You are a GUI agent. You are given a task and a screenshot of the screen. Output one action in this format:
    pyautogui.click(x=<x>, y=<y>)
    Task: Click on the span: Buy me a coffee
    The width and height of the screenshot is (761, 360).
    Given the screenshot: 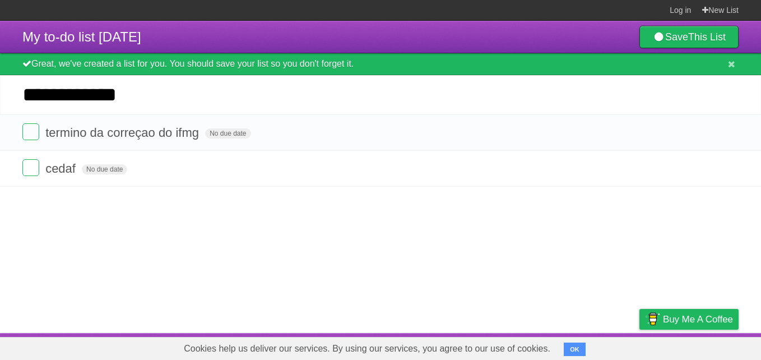 What is the action you would take?
    pyautogui.click(x=698, y=319)
    